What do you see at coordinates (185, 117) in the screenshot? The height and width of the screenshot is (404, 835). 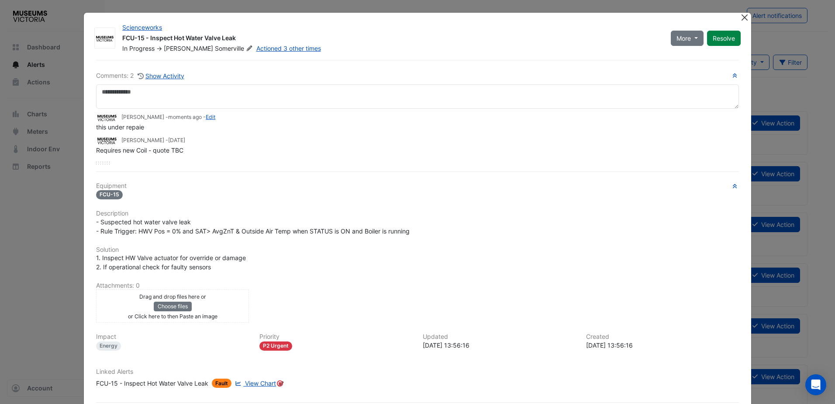 I see `span: 2025-08-26 07:39:42` at bounding box center [185, 117].